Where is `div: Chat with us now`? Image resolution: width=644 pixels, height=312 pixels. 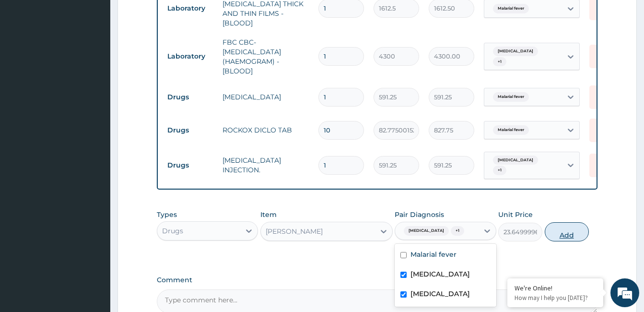
div: Chat with us now is located at coordinates (105, 60).